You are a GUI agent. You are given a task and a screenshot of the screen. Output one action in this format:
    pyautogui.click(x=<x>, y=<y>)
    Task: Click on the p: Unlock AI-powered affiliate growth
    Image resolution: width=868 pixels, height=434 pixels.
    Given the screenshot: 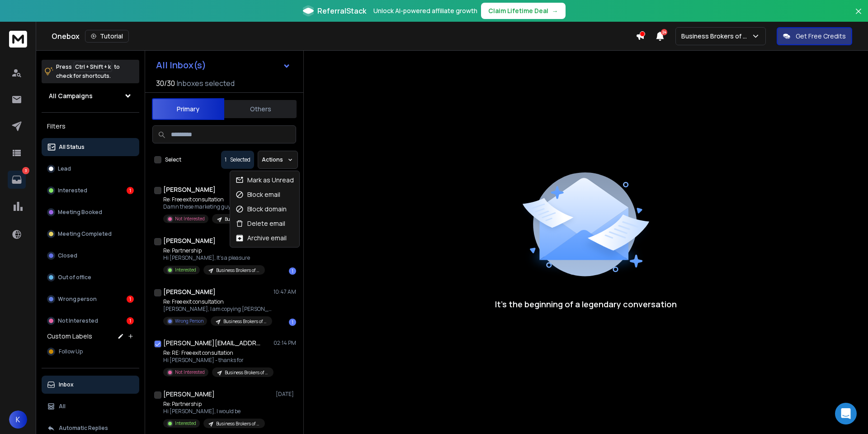 What is the action you would take?
    pyautogui.click(x=425, y=11)
    